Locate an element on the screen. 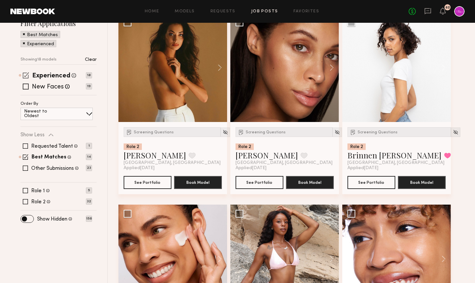 The image size is (475, 283). p: 32 is located at coordinates (89, 201).